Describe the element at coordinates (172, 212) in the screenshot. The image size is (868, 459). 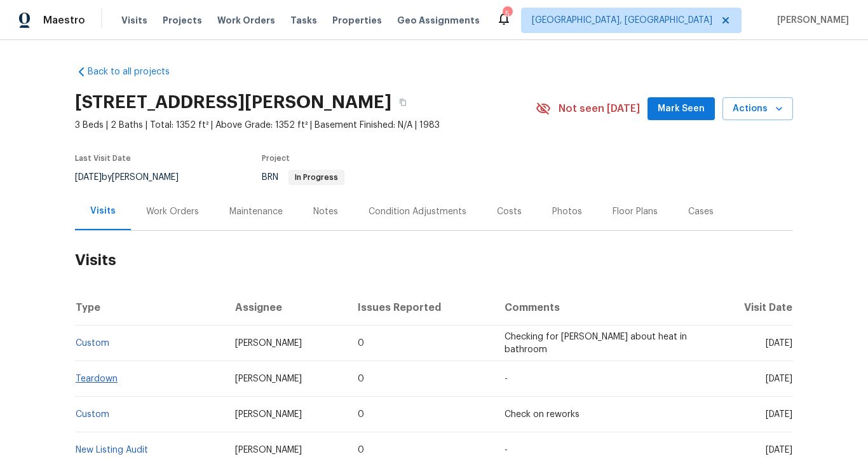
I see `div: Work Orders` at that location.